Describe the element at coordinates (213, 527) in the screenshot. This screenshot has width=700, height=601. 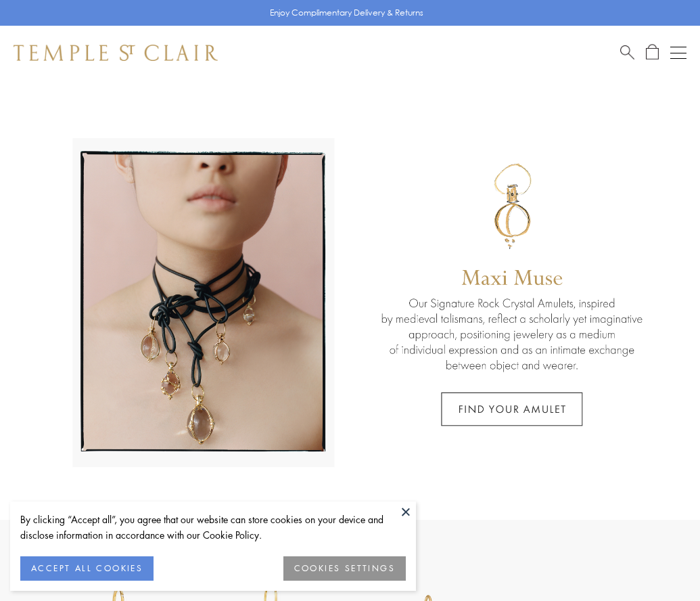
I see `div: By clicking “Accept all”, you agree that our website can store cookies on your device and disclos...` at that location.